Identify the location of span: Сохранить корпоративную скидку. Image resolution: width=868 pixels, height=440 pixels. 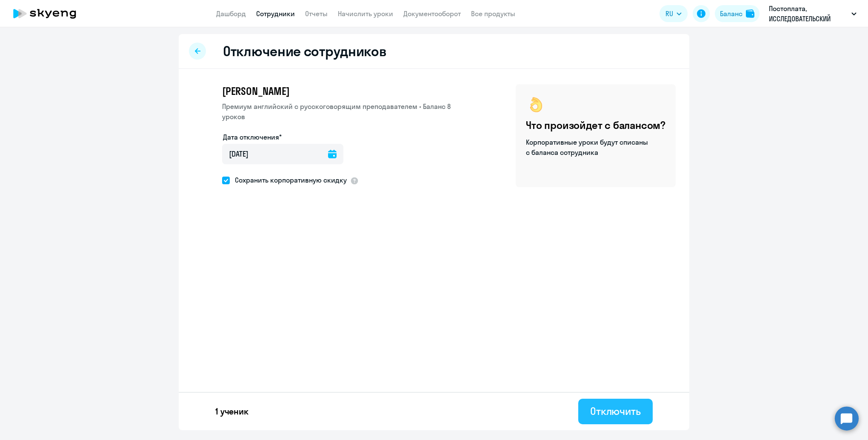
(288, 180).